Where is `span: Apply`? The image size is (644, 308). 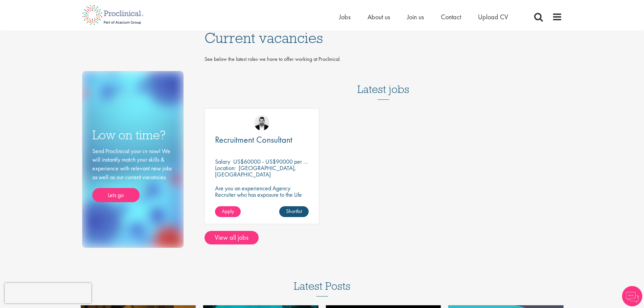
span: Apply is located at coordinates (228, 211).